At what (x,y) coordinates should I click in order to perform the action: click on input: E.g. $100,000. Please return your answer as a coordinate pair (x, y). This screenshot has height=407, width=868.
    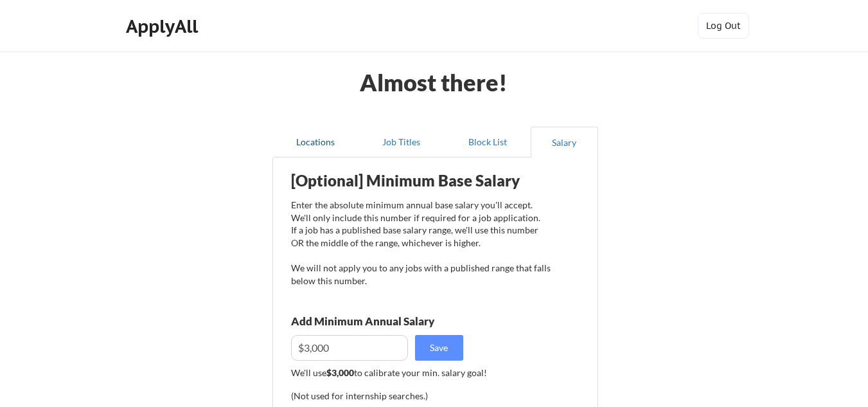
    Looking at the image, I should click on (349, 348).